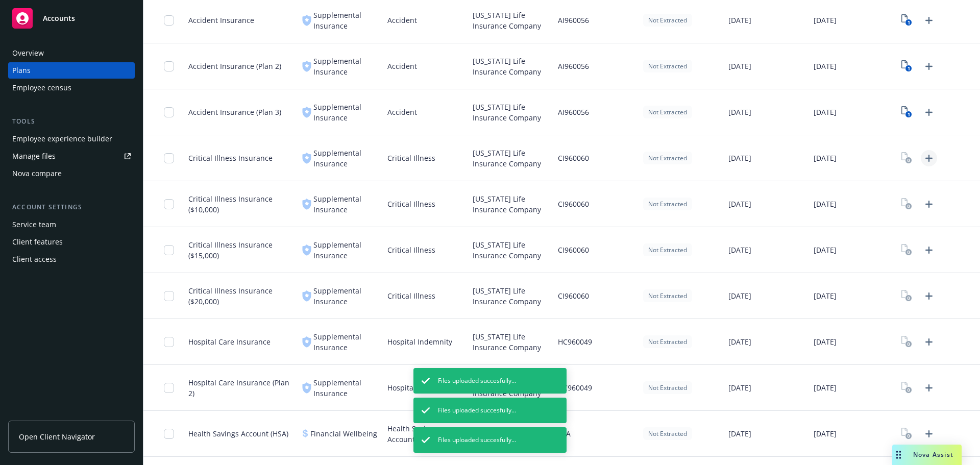  Describe the element at coordinates (71, 207) in the screenshot. I see `div: Account settings` at that location.